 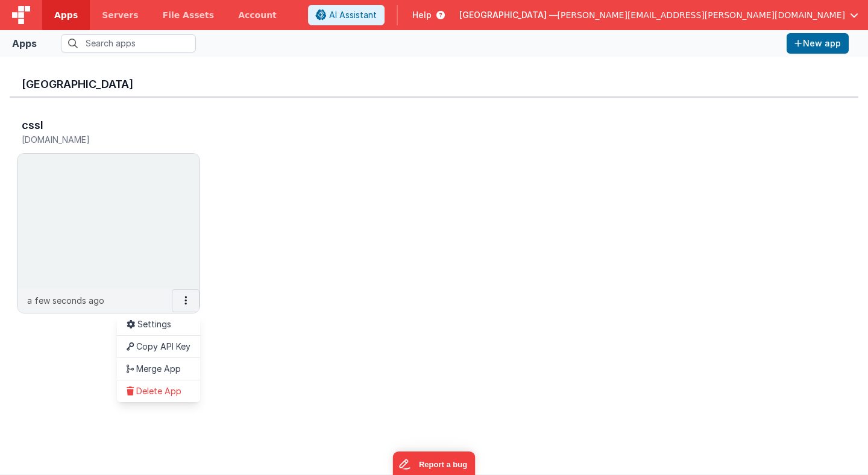 I want to click on span: Help, so click(x=422, y=15).